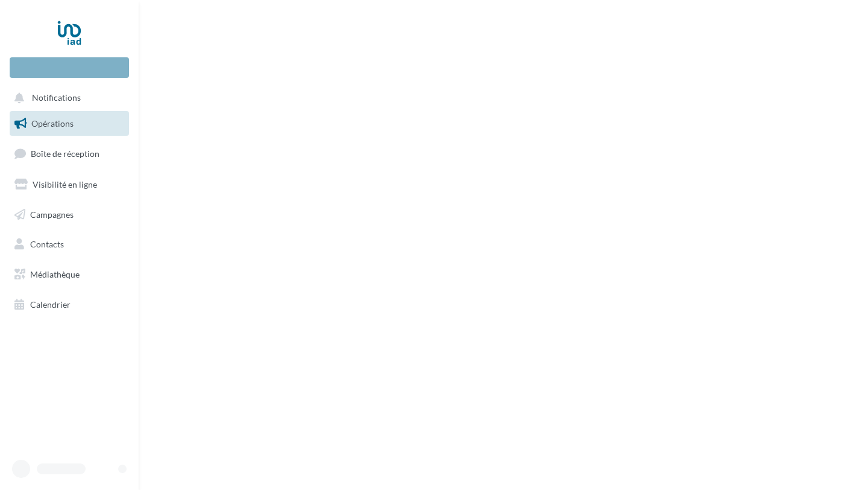 This screenshot has width=868, height=490. Describe the element at coordinates (69, 215) in the screenshot. I see `a: Campagnes` at that location.